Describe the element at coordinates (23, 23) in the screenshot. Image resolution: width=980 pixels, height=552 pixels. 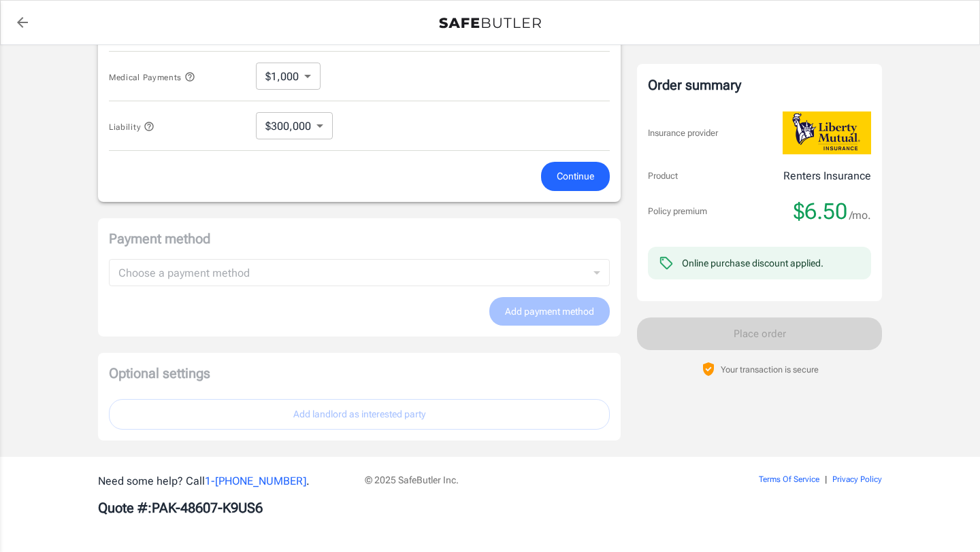
I see `a: back to quotes` at that location.